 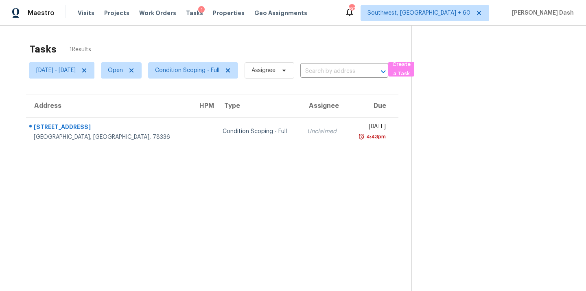 I want to click on input: Search by address, so click(x=333, y=71).